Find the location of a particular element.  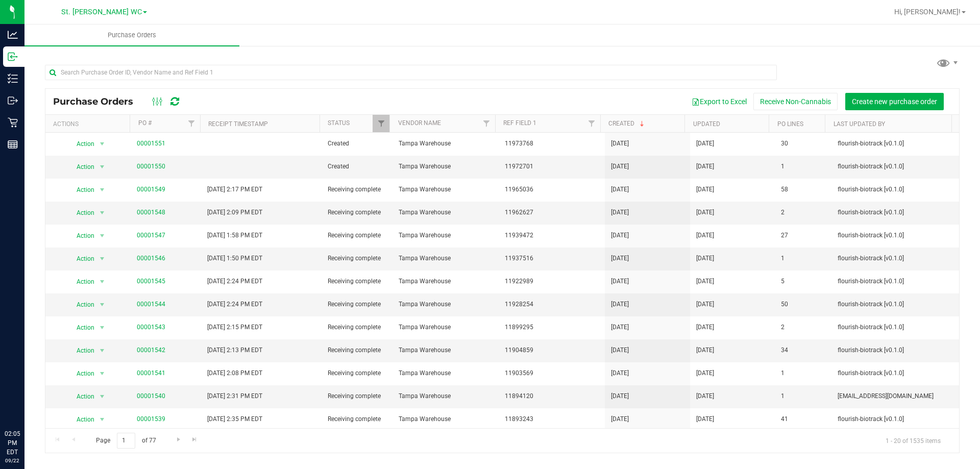

a: 00001543 is located at coordinates (151, 327).